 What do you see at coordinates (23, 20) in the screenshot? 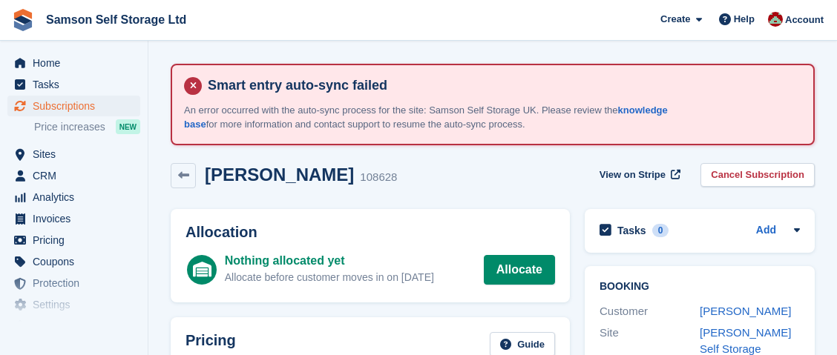
I see `img: stora-icon-8386f47178a22dfd0bd8f6a31ec36ba5ce8667c1dd55bd0f319d3a0aa187defe.svg` at bounding box center [23, 20].